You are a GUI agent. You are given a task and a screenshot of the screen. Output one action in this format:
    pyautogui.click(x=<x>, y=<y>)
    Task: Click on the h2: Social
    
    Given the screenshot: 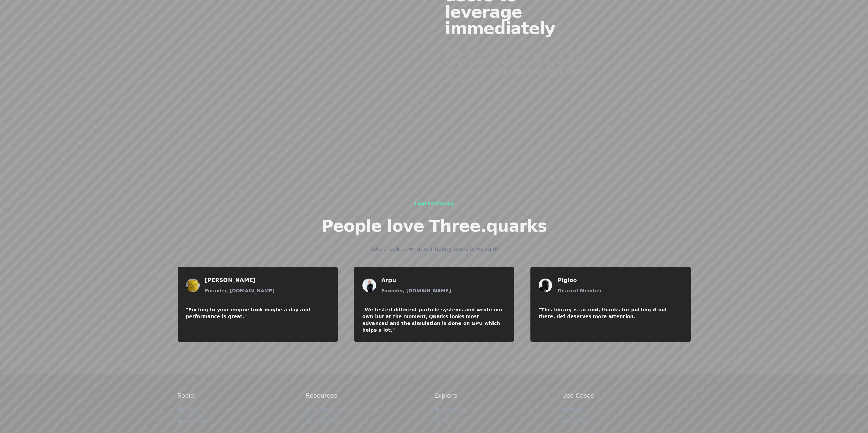 What is the action you would take?
    pyautogui.click(x=242, y=396)
    